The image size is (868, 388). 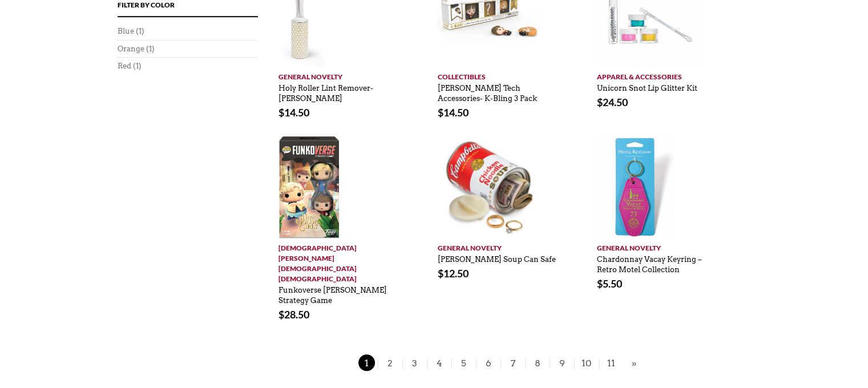 What do you see at coordinates (659, 75) in the screenshot?
I see `a: Apparel & Accessories` at bounding box center [659, 75].